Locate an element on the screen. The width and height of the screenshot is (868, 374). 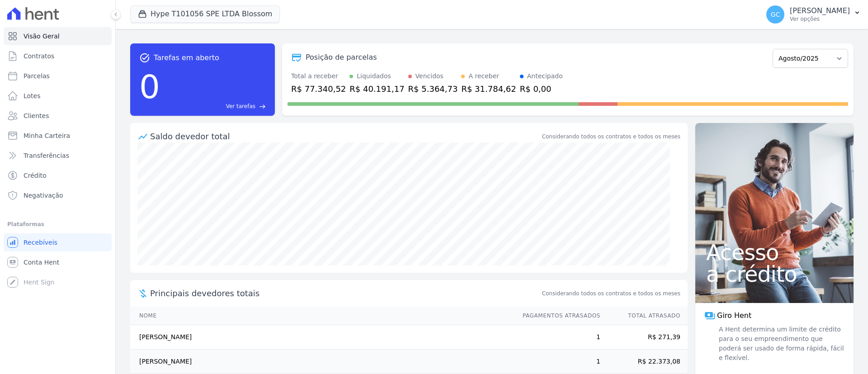
span: A Hent determina um limite de crédito para o seu empreendimento que poderá ser usado de forma ráp... is located at coordinates (781, 344).